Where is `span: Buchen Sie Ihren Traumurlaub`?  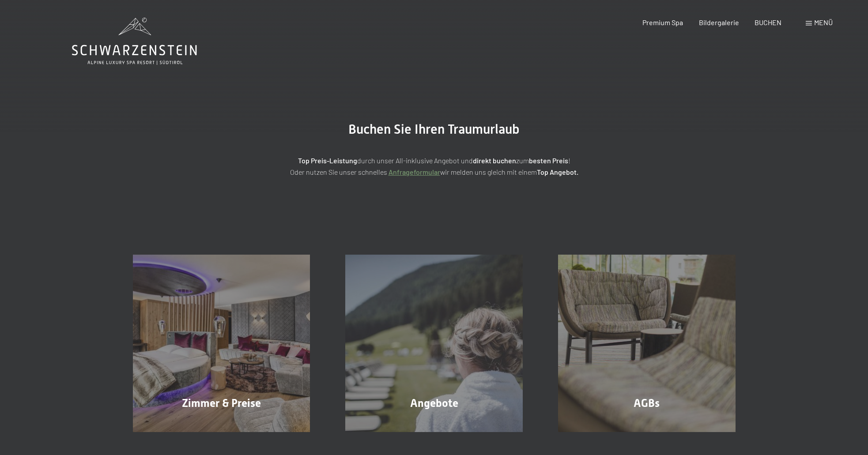 span: Buchen Sie Ihren Traumurlaub is located at coordinates (434, 129).